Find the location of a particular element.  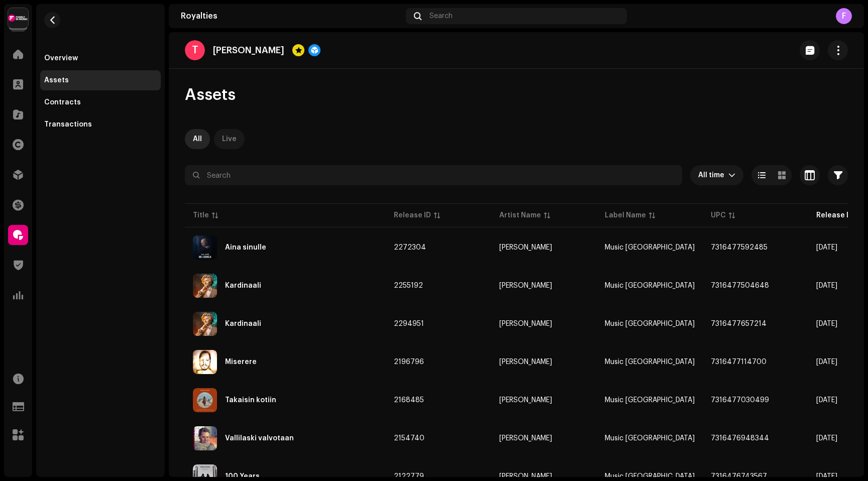

span: Mar 15, 2024 is located at coordinates (827, 438).